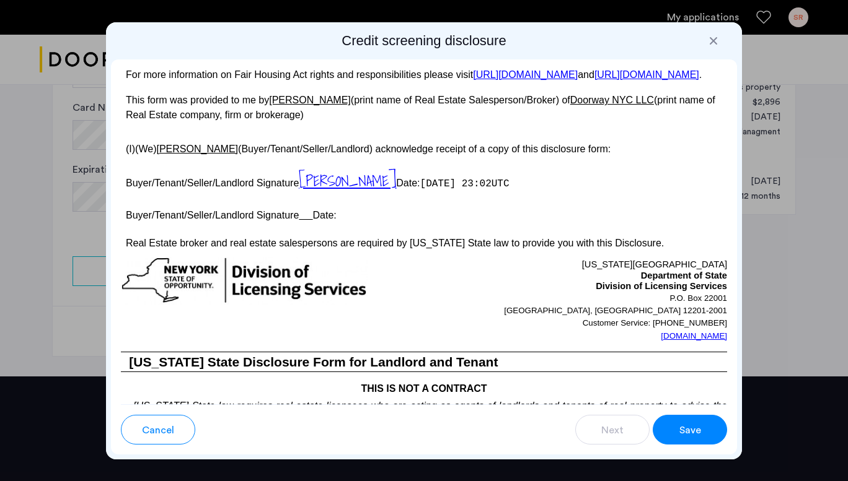 The image size is (848, 481). What do you see at coordinates (212, 183) in the screenshot?
I see `span: Buyer/Tenant/Seller/Landlord Signature` at bounding box center [212, 183].